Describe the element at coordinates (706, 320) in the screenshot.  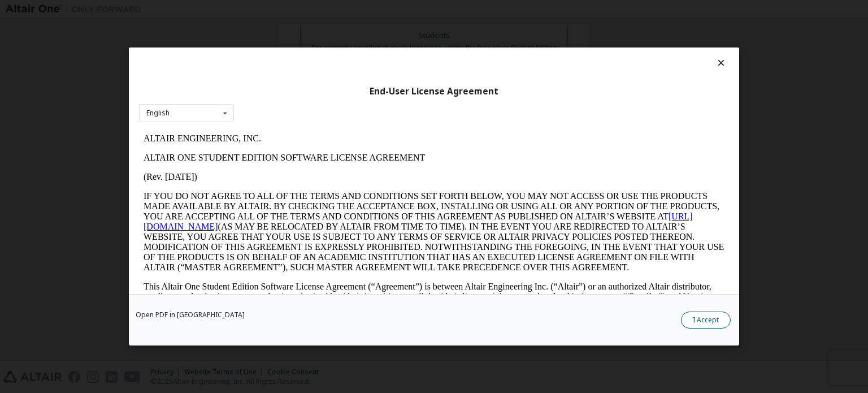
I see `button: I Accept` at that location.